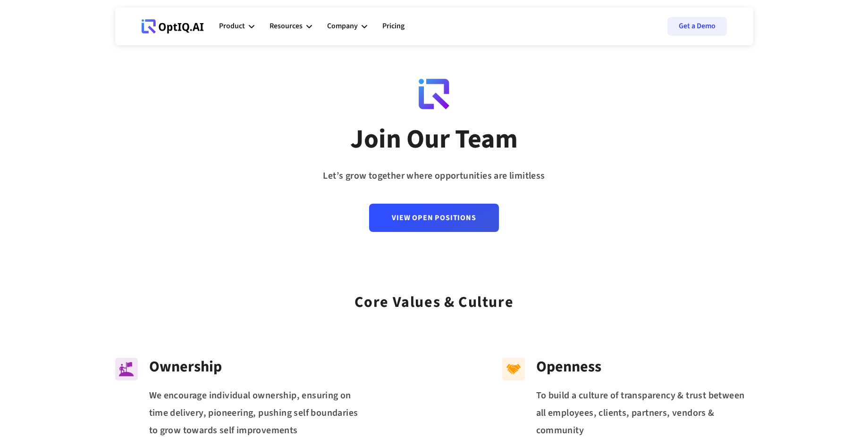  Describe the element at coordinates (142, 33) in the screenshot. I see `div: Webflow Homepage` at that location.